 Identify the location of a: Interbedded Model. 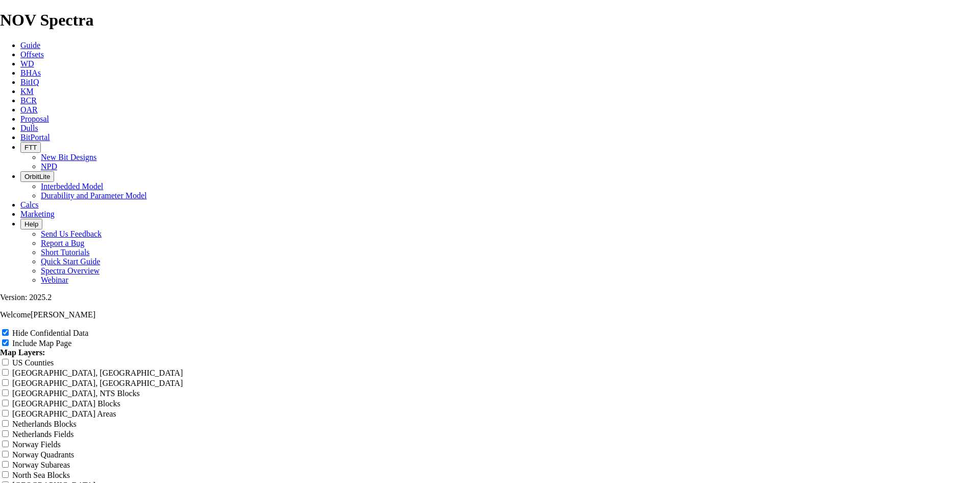
(72, 186).